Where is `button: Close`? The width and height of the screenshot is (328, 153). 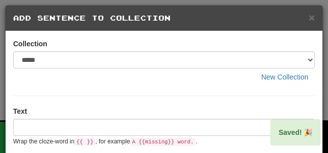
button: Close is located at coordinates (312, 17).